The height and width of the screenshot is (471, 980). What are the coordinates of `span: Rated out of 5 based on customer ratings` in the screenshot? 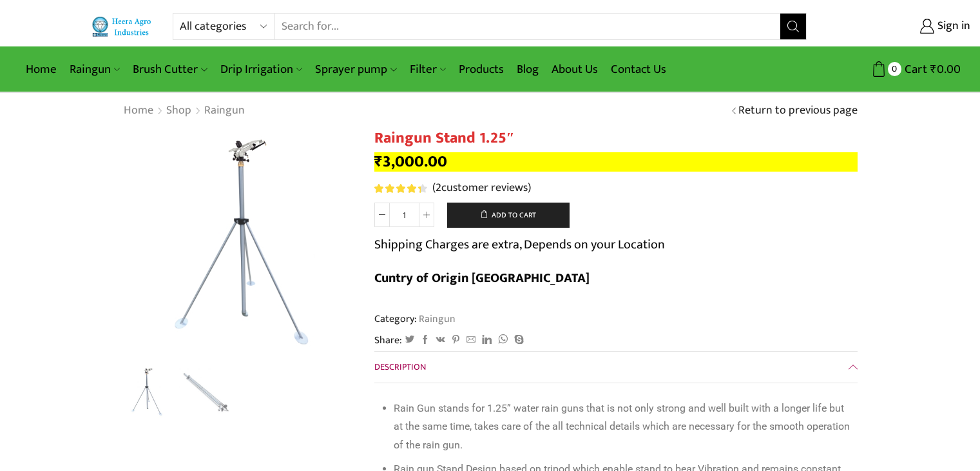 It's located at (398, 189).